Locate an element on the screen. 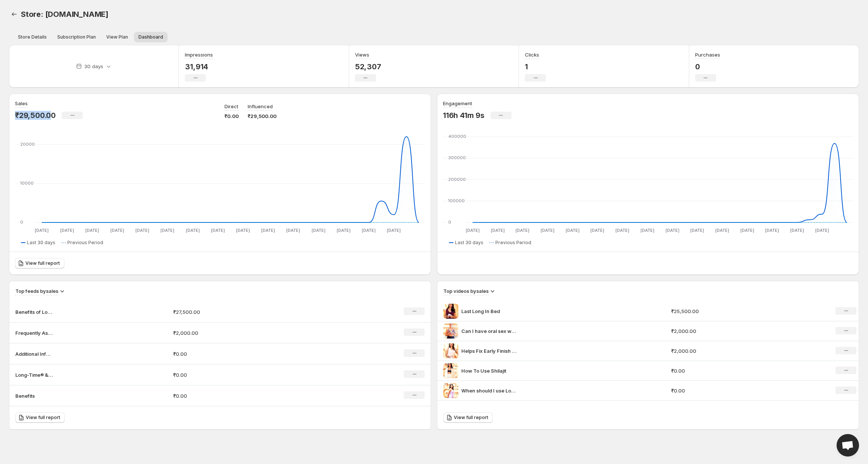 This screenshot has height=464, width=868. p: Frequently Asked Questions is located at coordinates (34, 333).